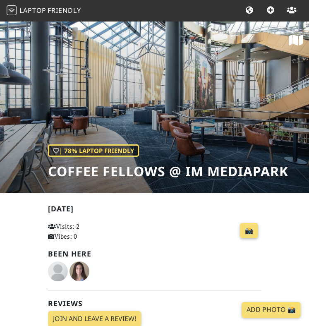  I want to click on span: Friendly, so click(64, 10).